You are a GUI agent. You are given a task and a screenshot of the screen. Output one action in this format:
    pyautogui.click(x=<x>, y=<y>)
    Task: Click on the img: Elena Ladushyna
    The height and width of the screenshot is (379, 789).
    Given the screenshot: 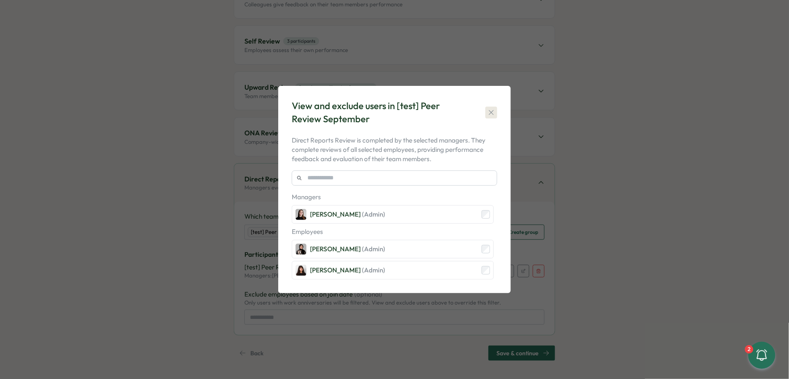 What is the action you would take?
    pyautogui.click(x=301, y=214)
    